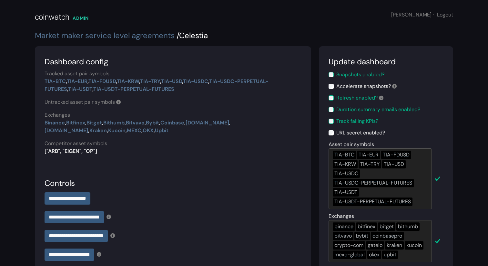 This screenshot has height=266, width=488. I want to click on a: TIA-FDUSD, so click(102, 81).